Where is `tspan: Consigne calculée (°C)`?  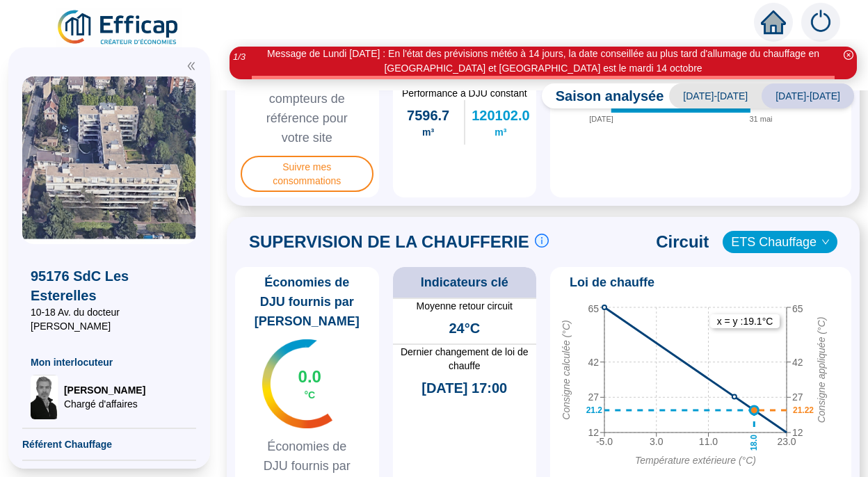
tspan: Consigne calculée (°C) is located at coordinates (566, 369).